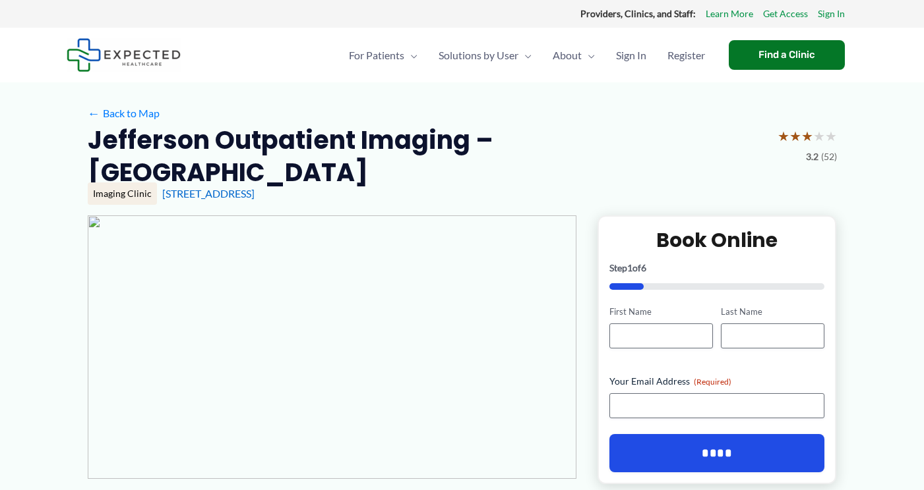  Describe the element at coordinates (383, 55) in the screenshot. I see `a: For PatientsMenu Toggle` at that location.